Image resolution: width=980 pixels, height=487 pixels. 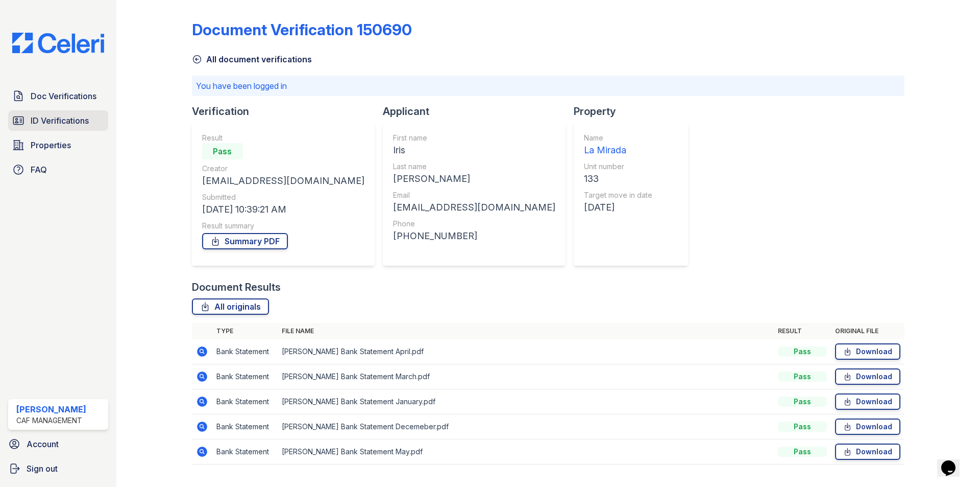 What do you see at coordinates (474, 138) in the screenshot?
I see `div: First name` at bounding box center [474, 138].